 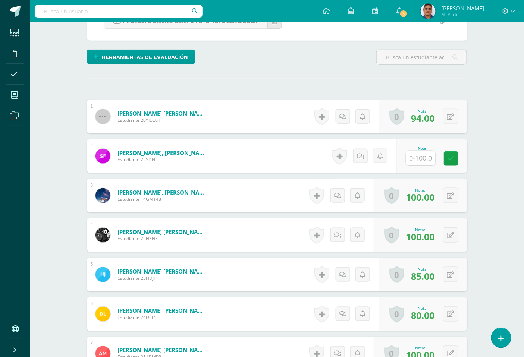 What do you see at coordinates (103, 314) in the screenshot?
I see `img: 241c364da67f439fd05b6f5b85b572cf.png` at bounding box center [103, 314].